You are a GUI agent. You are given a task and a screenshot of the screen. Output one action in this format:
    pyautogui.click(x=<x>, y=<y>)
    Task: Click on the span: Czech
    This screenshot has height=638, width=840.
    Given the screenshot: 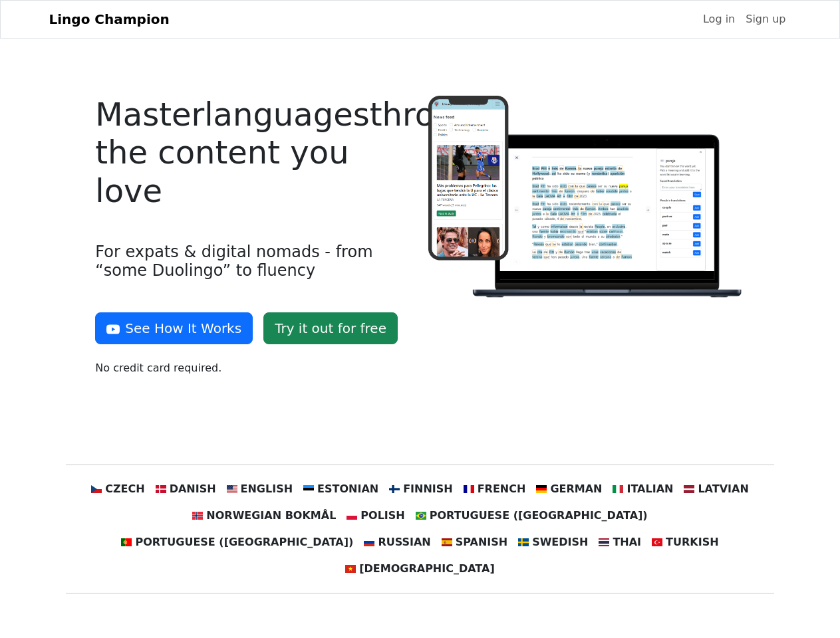 What is the action you would take?
    pyautogui.click(x=124, y=489)
    